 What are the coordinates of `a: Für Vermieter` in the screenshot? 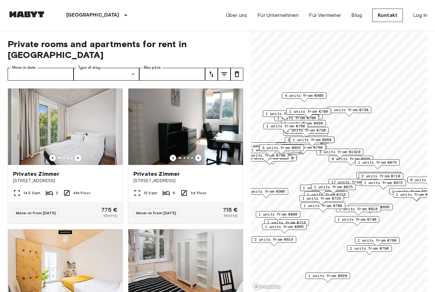 It's located at (325, 15).